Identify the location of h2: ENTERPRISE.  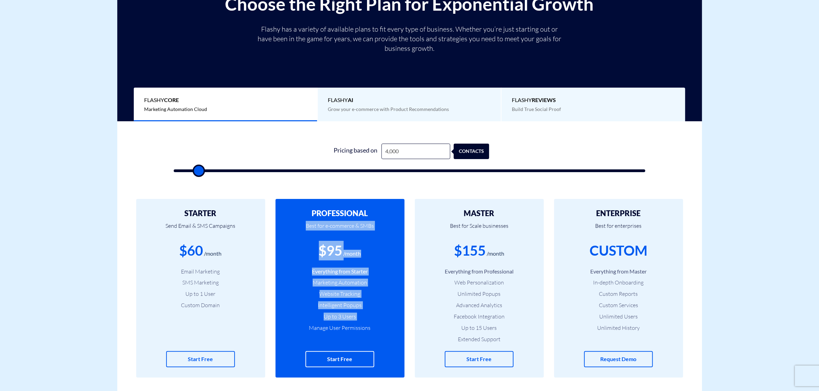
(618, 214).